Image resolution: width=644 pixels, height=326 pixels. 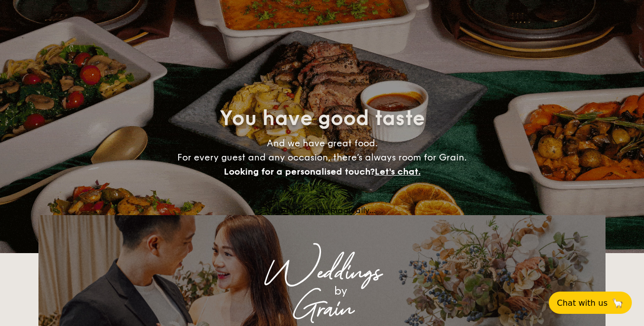 I want to click on div: Grain, so click(x=322, y=309).